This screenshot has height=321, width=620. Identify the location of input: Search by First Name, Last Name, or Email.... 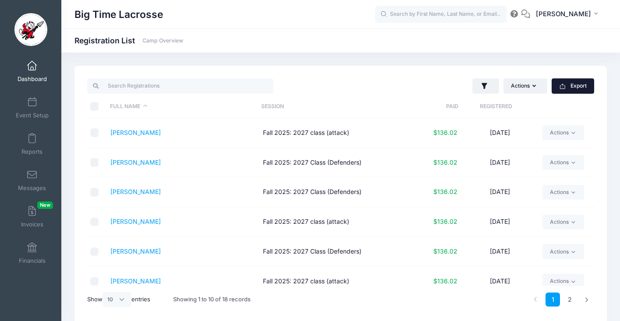
(441, 14).